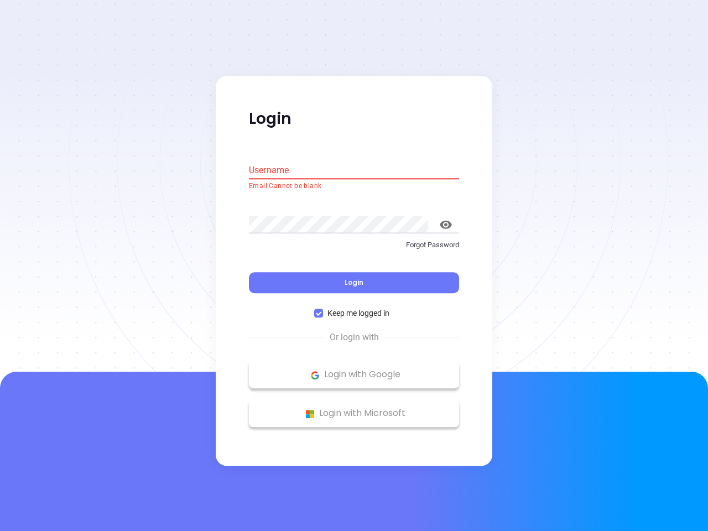 This screenshot has width=708, height=531. What do you see at coordinates (354, 186) in the screenshot?
I see `p: Email Cannot be blank` at bounding box center [354, 186].